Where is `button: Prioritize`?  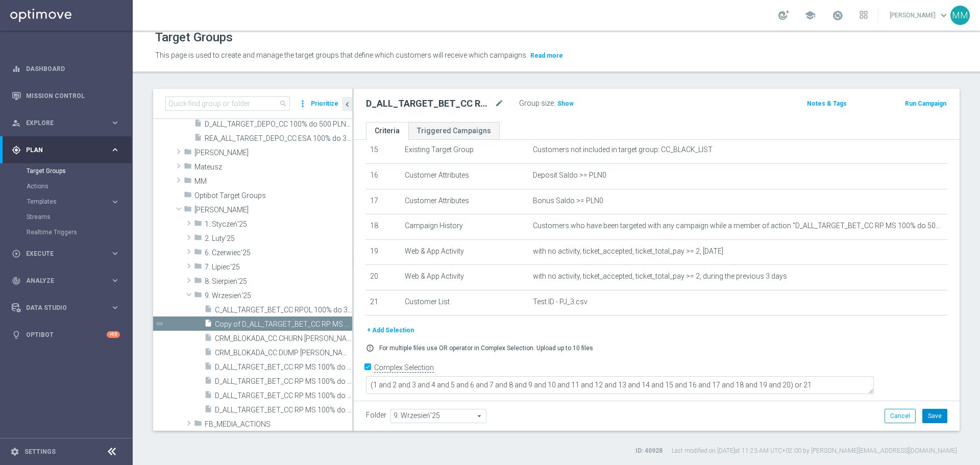
button: Prioritize is located at coordinates (325, 104).